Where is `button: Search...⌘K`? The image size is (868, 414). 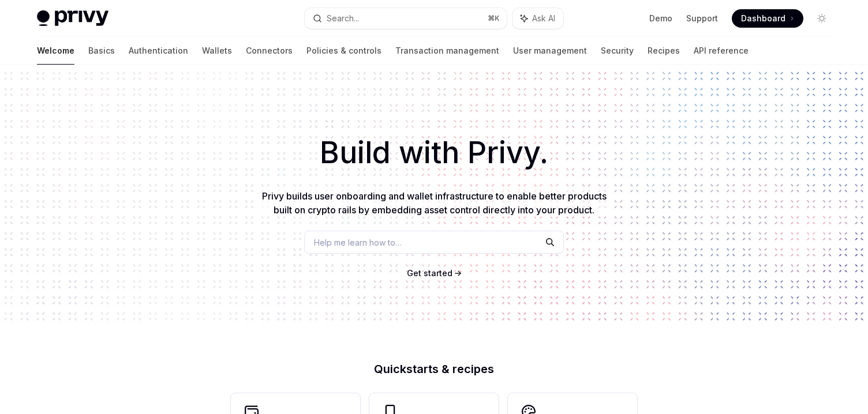
button: Search...⌘K is located at coordinates (405, 18).